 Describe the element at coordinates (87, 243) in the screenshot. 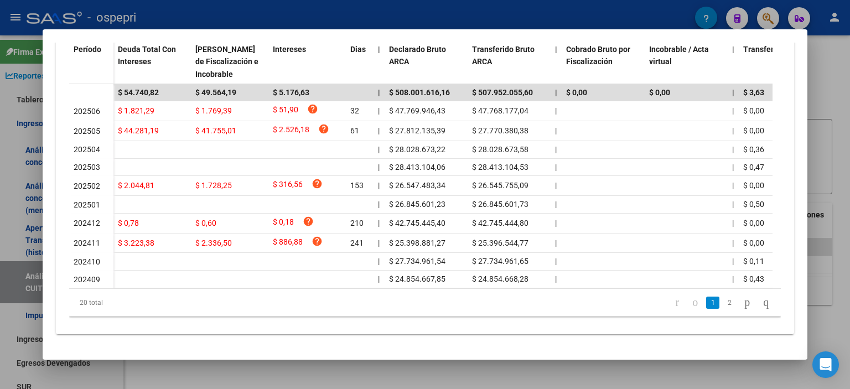

I see `span: 202411` at that location.